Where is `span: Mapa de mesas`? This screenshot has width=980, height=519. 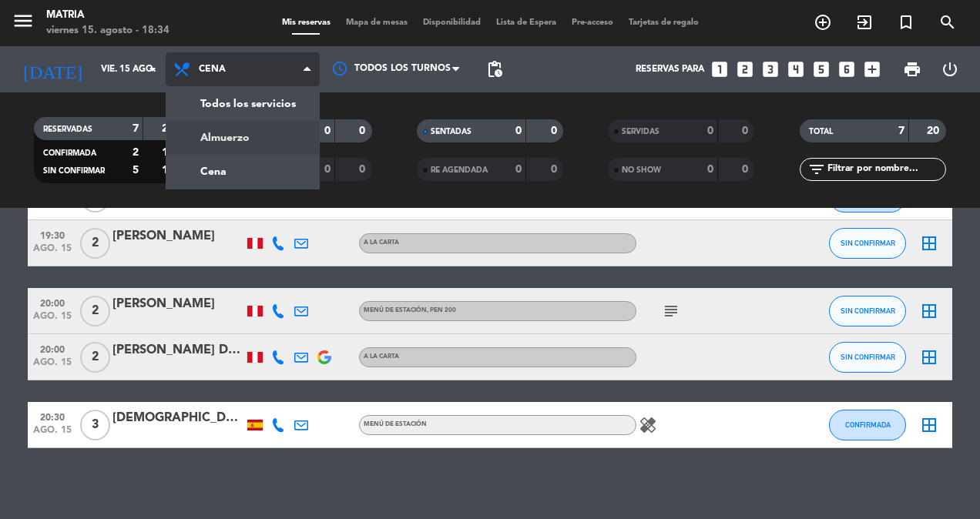 span: Mapa de mesas is located at coordinates (377, 22).